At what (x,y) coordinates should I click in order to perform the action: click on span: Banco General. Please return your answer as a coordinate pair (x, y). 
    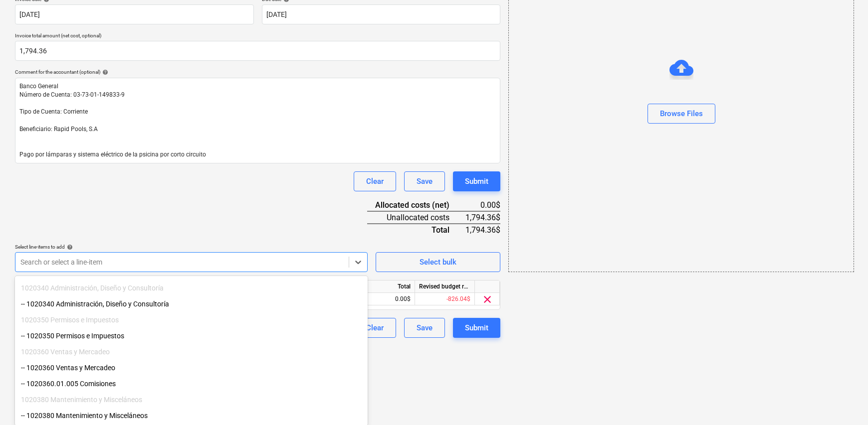
    Looking at the image, I should click on (39, 86).